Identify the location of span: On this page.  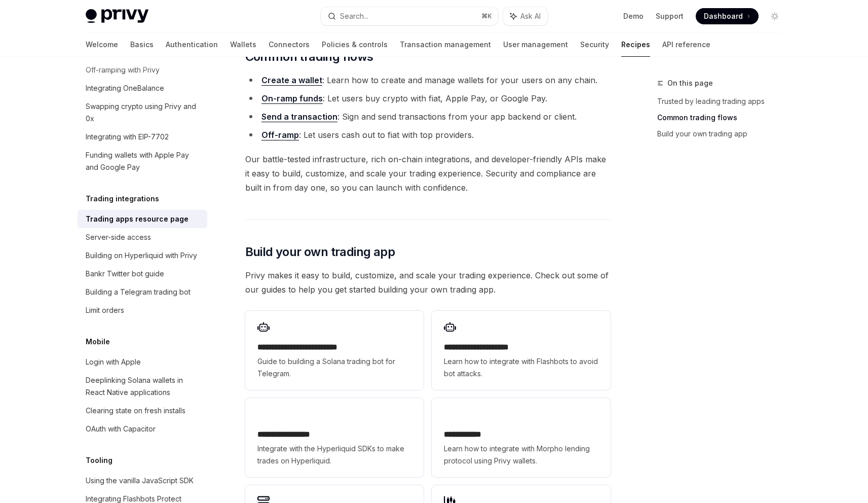
(690, 83).